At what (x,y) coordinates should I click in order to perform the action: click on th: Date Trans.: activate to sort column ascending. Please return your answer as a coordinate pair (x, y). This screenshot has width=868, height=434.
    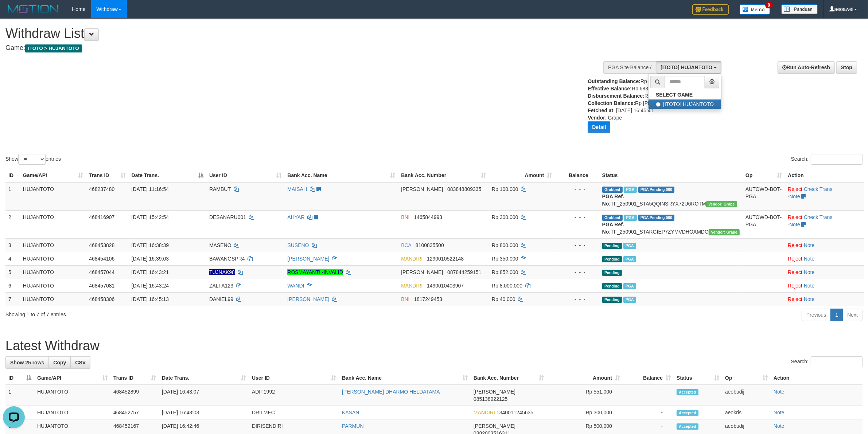
    Looking at the image, I should click on (204, 378).